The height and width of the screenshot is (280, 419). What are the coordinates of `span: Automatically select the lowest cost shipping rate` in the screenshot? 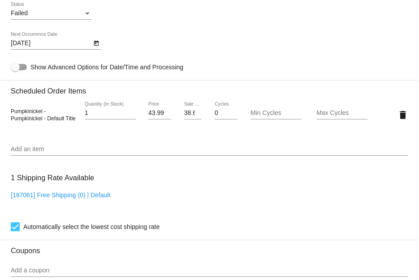 It's located at (91, 227).